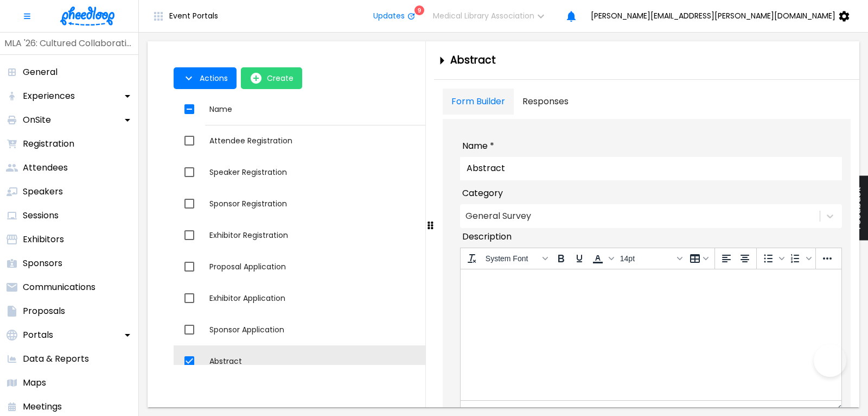 This screenshot has height=416, width=868. What do you see at coordinates (43, 240) in the screenshot?
I see `p: Exhibitors` at bounding box center [43, 240].